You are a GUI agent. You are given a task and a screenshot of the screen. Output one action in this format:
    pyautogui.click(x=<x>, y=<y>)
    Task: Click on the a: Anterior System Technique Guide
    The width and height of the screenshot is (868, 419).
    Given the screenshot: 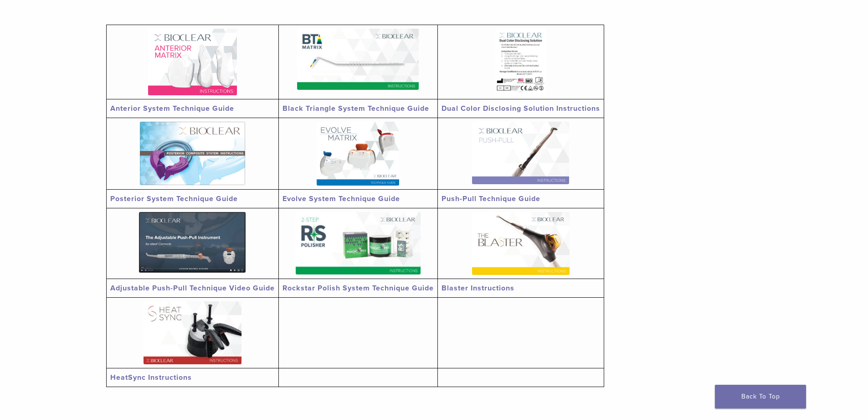 What is the action you would take?
    pyautogui.click(x=173, y=108)
    